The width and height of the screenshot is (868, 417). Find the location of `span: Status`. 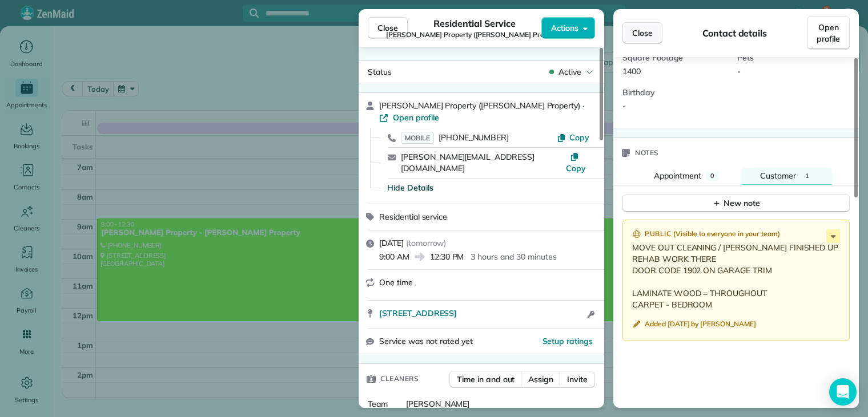

span: Status is located at coordinates (380, 72).